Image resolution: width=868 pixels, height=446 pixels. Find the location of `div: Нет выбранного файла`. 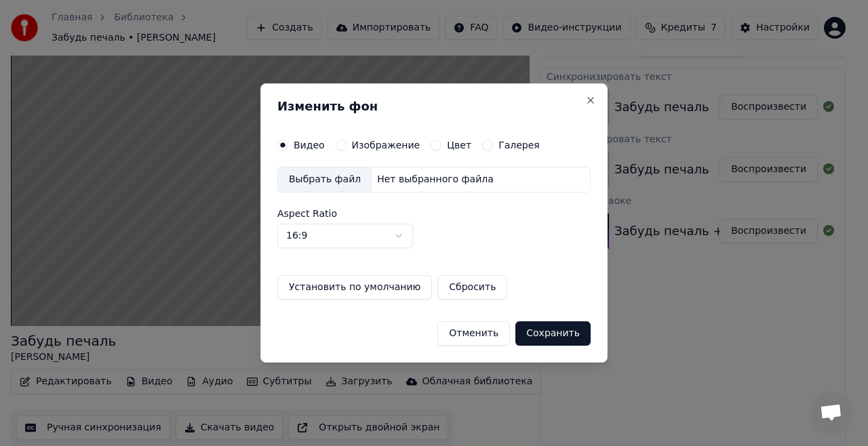

div: Нет выбранного файла is located at coordinates (435, 180).